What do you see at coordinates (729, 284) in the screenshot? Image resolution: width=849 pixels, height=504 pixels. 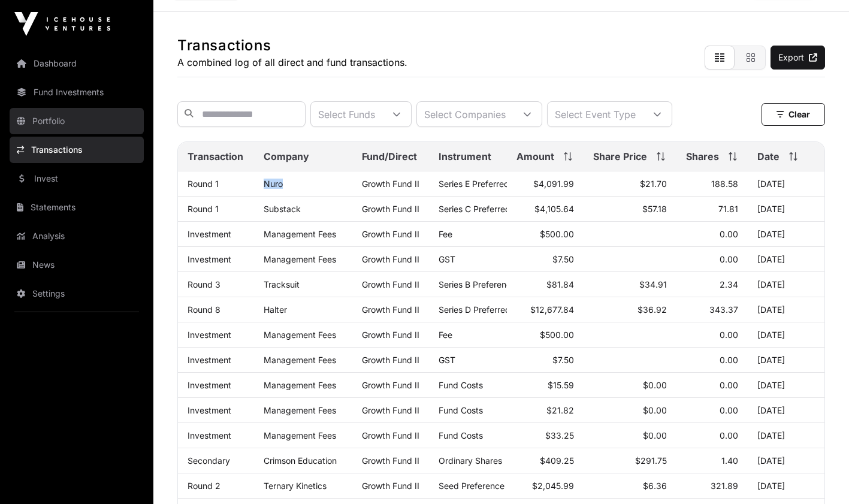 I see `span: 2.34` at bounding box center [729, 284].